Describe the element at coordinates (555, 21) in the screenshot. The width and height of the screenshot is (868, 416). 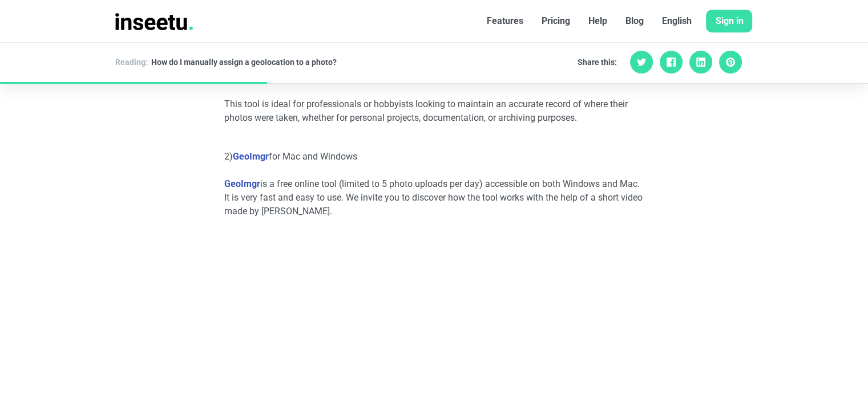
I see `a: Pricing` at that location.